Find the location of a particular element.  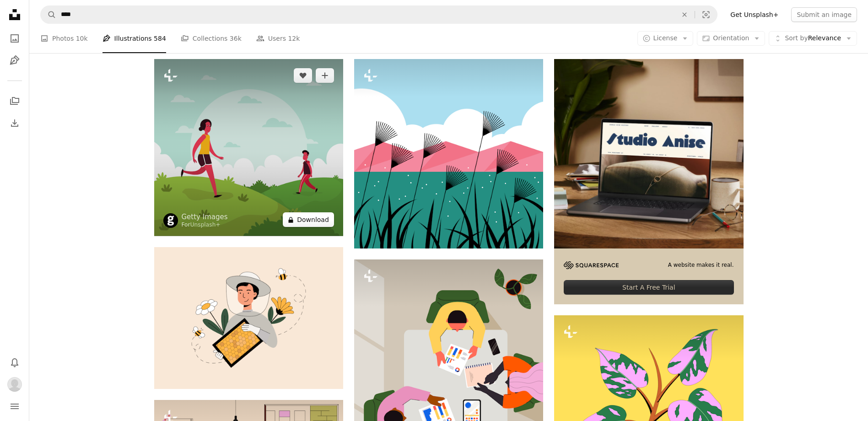

form: Find visuals sitewide is located at coordinates (379, 15).